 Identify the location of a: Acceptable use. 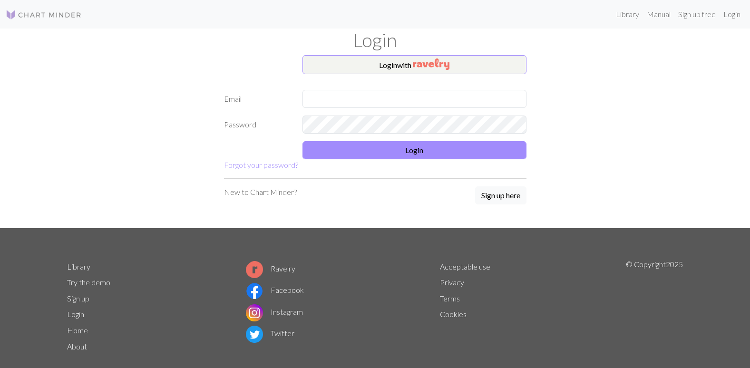
(465, 266).